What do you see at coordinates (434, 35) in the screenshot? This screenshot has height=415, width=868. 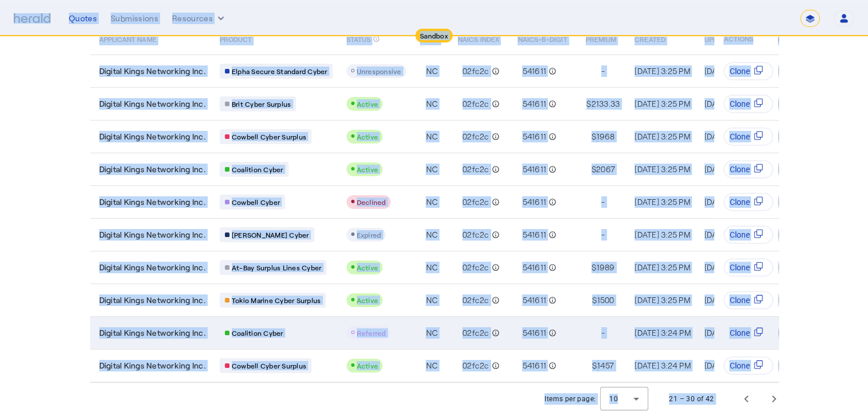 I see `div: Sandbox` at bounding box center [434, 35].